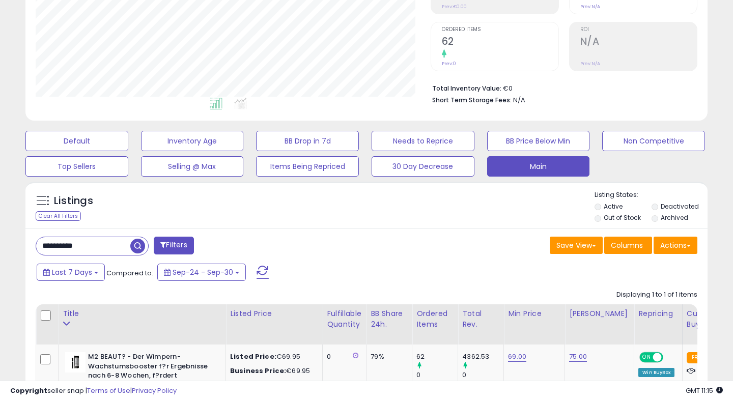 This screenshot has width=733, height=401. What do you see at coordinates (482, 357) in the screenshot?
I see `div: 4362.53` at bounding box center [482, 357].